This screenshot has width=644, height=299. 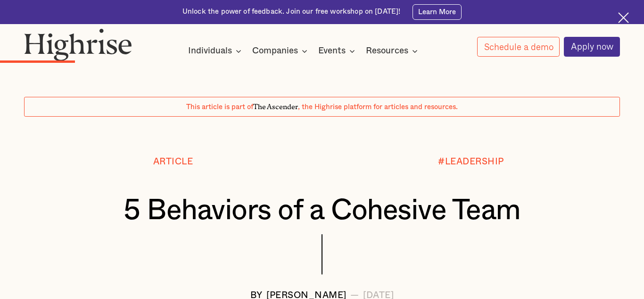 I want to click on img: Highrise logo, so click(x=78, y=45).